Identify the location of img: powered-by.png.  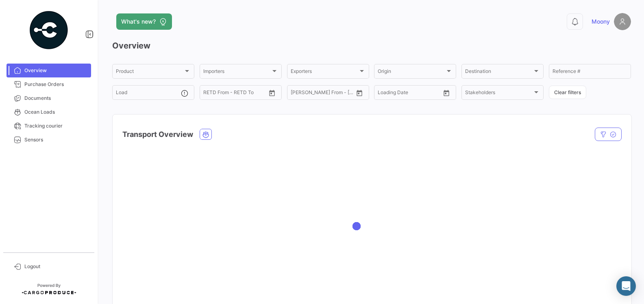
(49, 31).